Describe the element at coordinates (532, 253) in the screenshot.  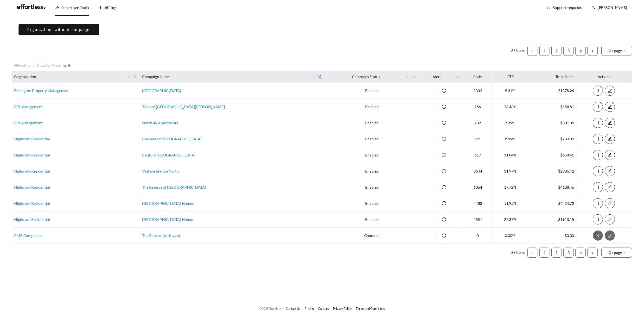
I see `li: Previous Page` at that location.